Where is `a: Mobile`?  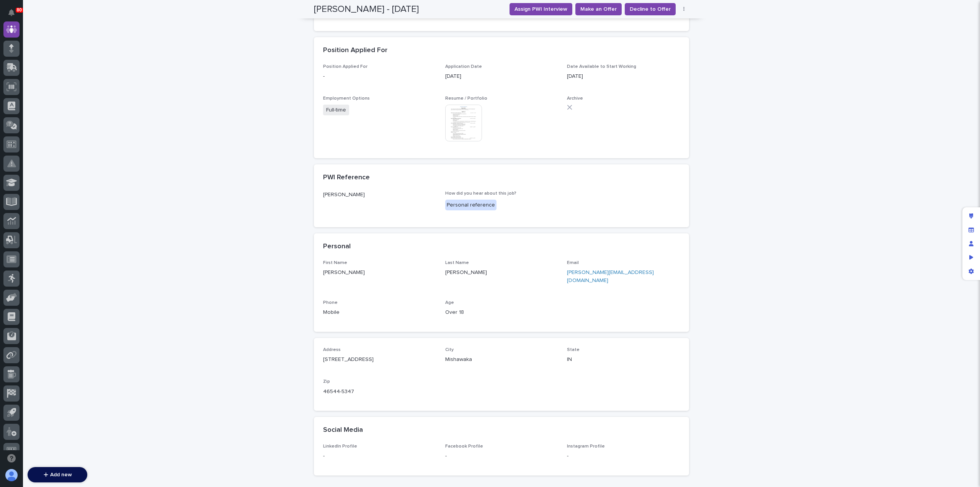
a: Mobile is located at coordinates (331, 312).